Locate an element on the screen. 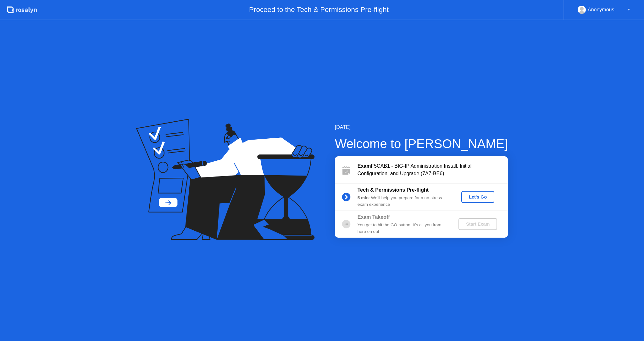  div: : We’ll help you prepare for a no-stress exam experience is located at coordinates (403, 201).